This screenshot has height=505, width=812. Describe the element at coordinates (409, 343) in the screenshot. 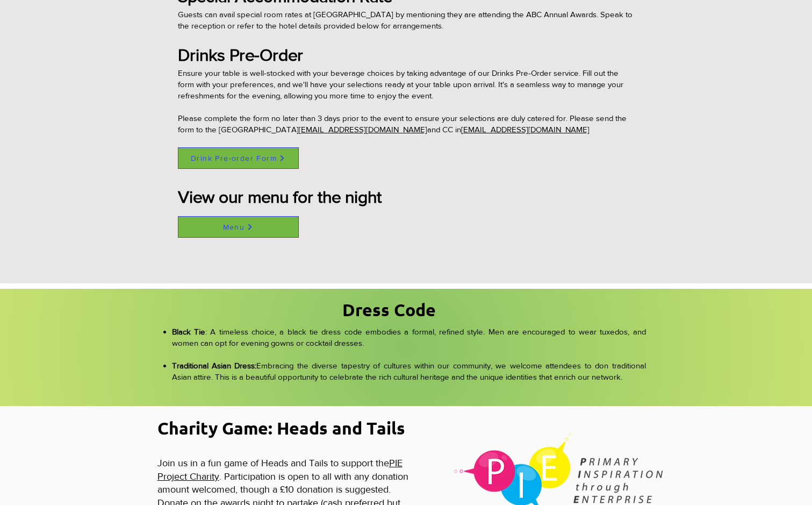

I see `p: : A timeless choice, a black tie dress code embodies a formal, refined style. Men are encouraged ...` at that location.